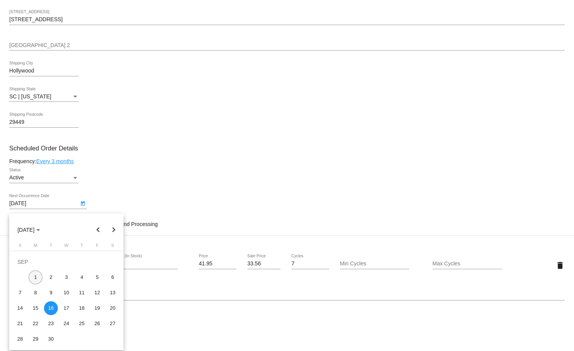 Image resolution: width=574 pixels, height=351 pixels. I want to click on td: September 5, 2025, so click(97, 278).